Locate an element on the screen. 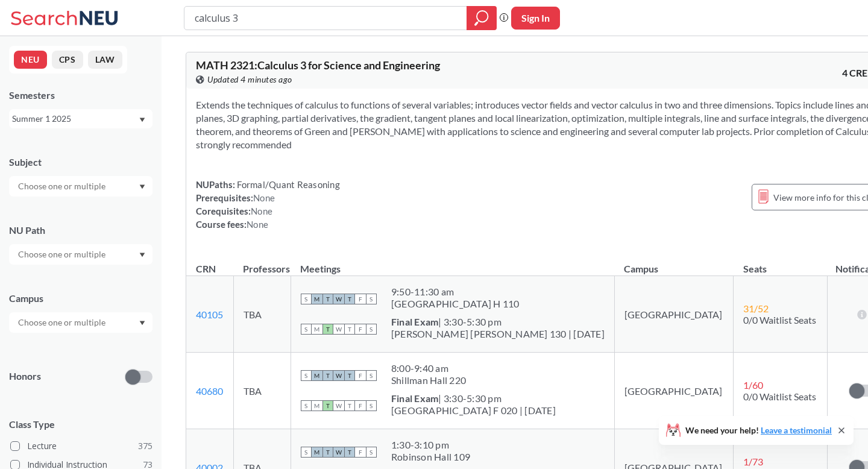 This screenshot has width=868, height=469. label: Lecture is located at coordinates (81, 446).